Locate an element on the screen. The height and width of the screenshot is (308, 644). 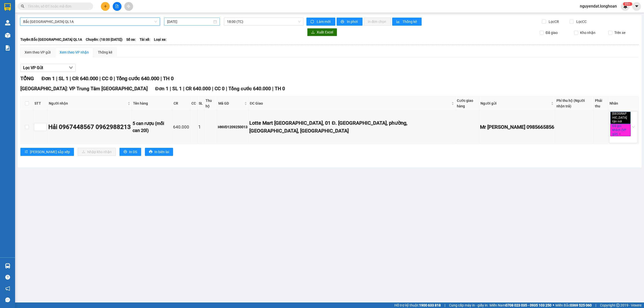
span: Số xe: is located at coordinates (131, 40).